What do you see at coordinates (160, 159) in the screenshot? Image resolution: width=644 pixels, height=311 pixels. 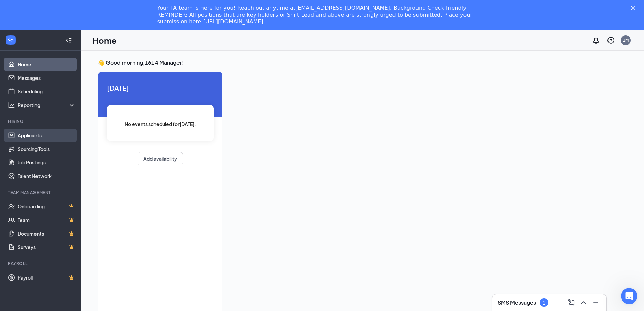 I see `button: Add availability` at bounding box center [160, 159].